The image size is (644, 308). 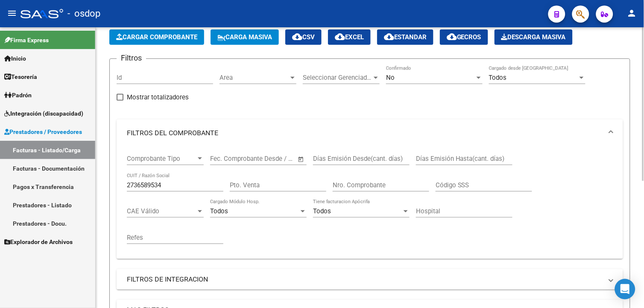 I want to click on span: Explorador de Archivos, so click(x=39, y=242).